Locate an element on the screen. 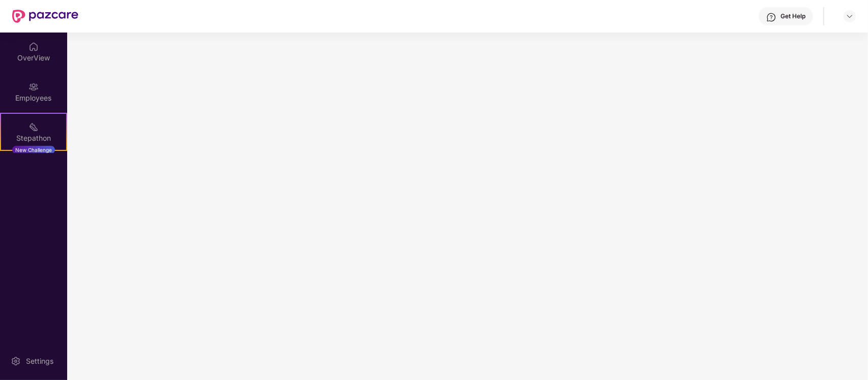 The height and width of the screenshot is (380, 868). div: Settings is located at coordinates (40, 361).